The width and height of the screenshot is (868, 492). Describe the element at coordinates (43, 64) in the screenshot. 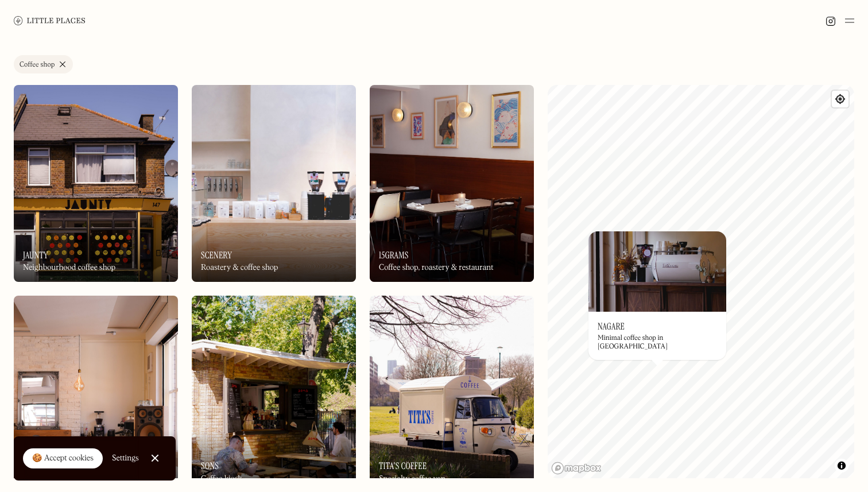

I see `a: Coffee shop` at that location.